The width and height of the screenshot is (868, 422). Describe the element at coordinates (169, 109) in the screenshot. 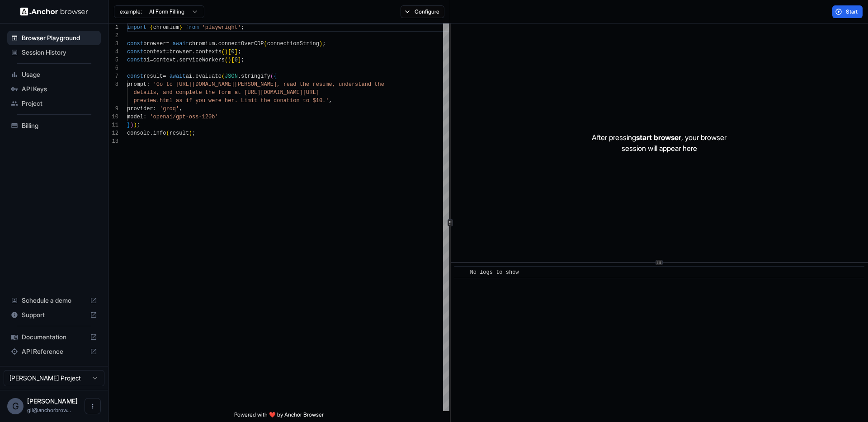

I see `span: 'groq'` at that location.